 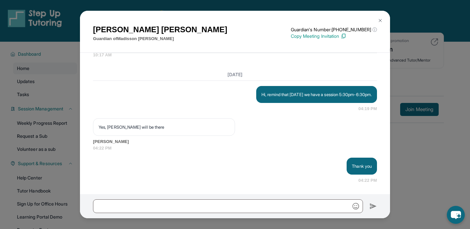 What do you see at coordinates (343, 36) in the screenshot?
I see `img: Copy Icon` at bounding box center [343, 36].